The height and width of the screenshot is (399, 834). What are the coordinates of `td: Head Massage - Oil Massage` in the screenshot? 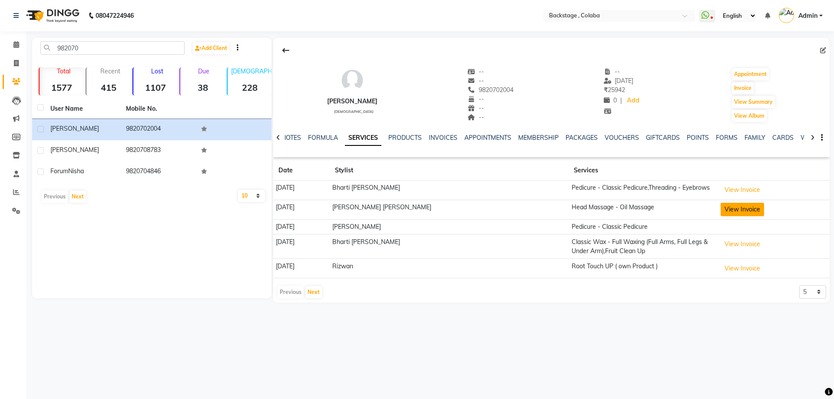 It's located at (643, 209).